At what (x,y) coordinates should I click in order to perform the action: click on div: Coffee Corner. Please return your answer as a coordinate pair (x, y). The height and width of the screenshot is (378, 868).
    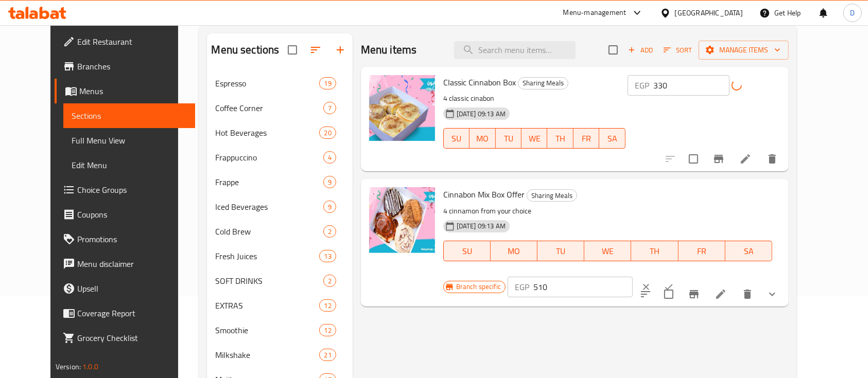
    Looking at the image, I should click on (269, 108).